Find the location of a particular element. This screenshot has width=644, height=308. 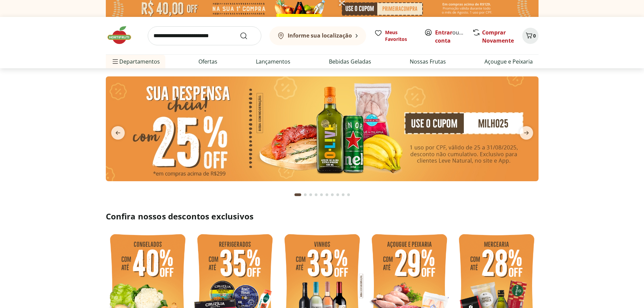

button: next is located at coordinates (526, 133).